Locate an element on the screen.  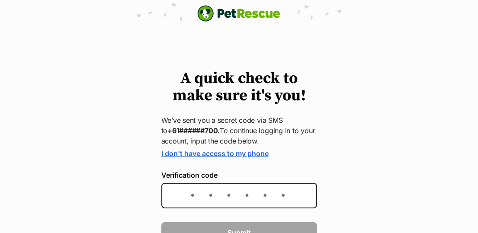
label: Verification code is located at coordinates (239, 175).